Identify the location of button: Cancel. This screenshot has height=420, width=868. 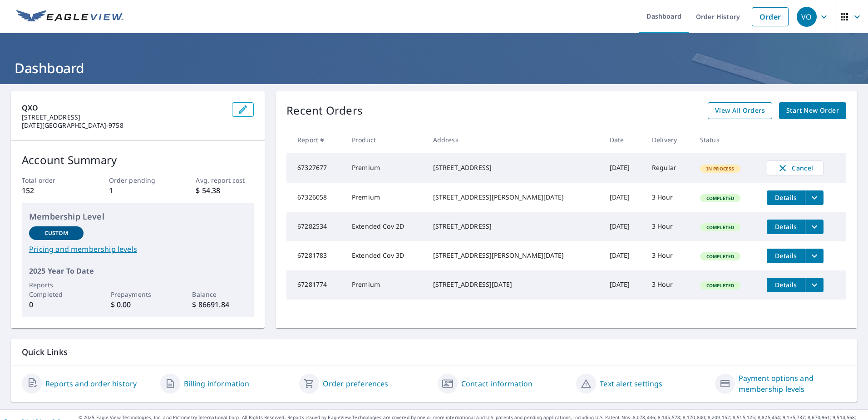
(795, 168).